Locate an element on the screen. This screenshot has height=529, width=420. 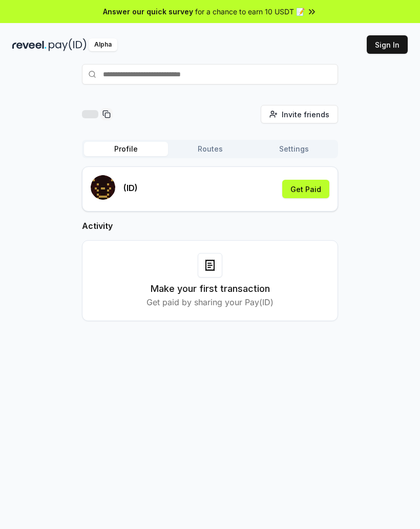
span: Answer our quick survey is located at coordinates (148, 11).